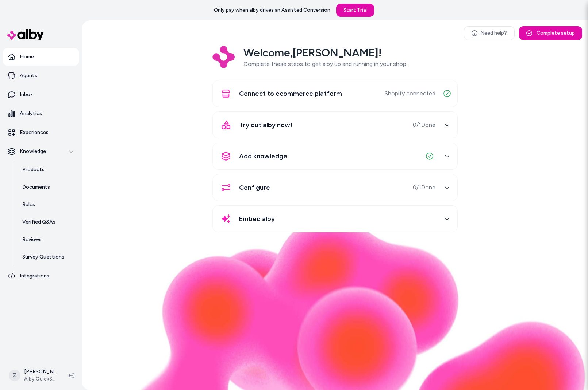  Describe the element at coordinates (335, 303) in the screenshot. I see `img: alby Bubble` at that location.